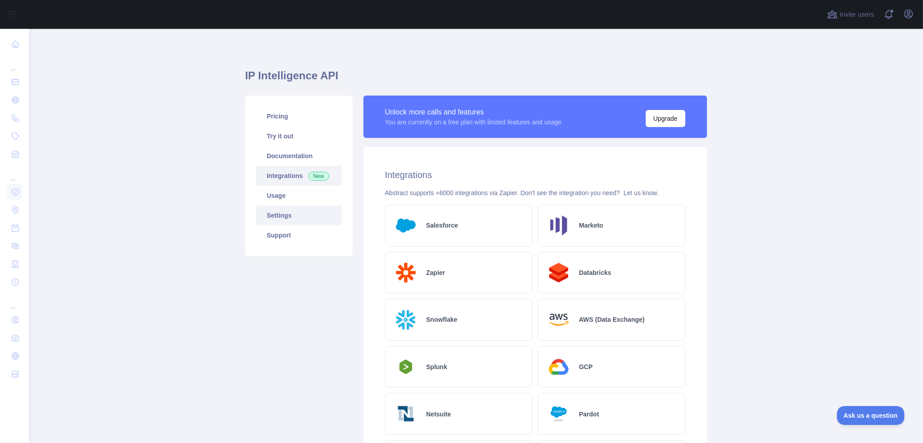 The image size is (923, 443). I want to click on h2: AWS (Data Exchange), so click(611, 320).